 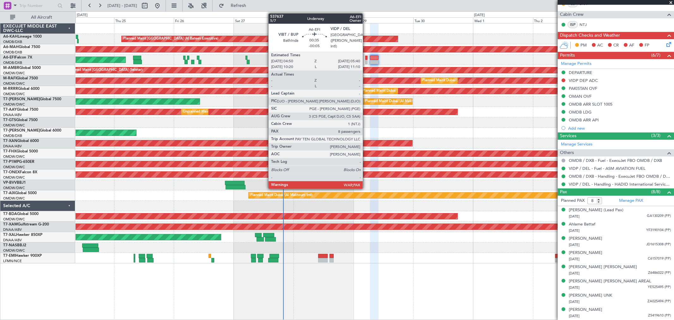 What do you see at coordinates (573, 201) in the screenshot?
I see `label: Planned PAX` at bounding box center [573, 201].